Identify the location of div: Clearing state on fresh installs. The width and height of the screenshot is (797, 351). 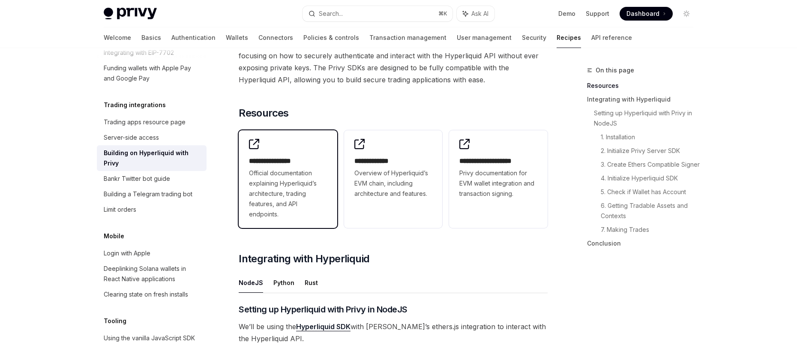
(146, 294).